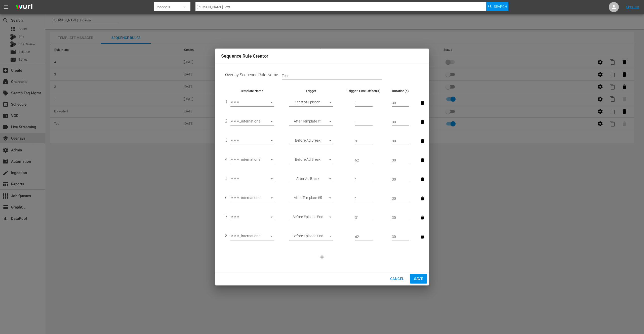 The image size is (644, 334). Describe the element at coordinates (311, 198) in the screenshot. I see `div: After Template #5` at that location.